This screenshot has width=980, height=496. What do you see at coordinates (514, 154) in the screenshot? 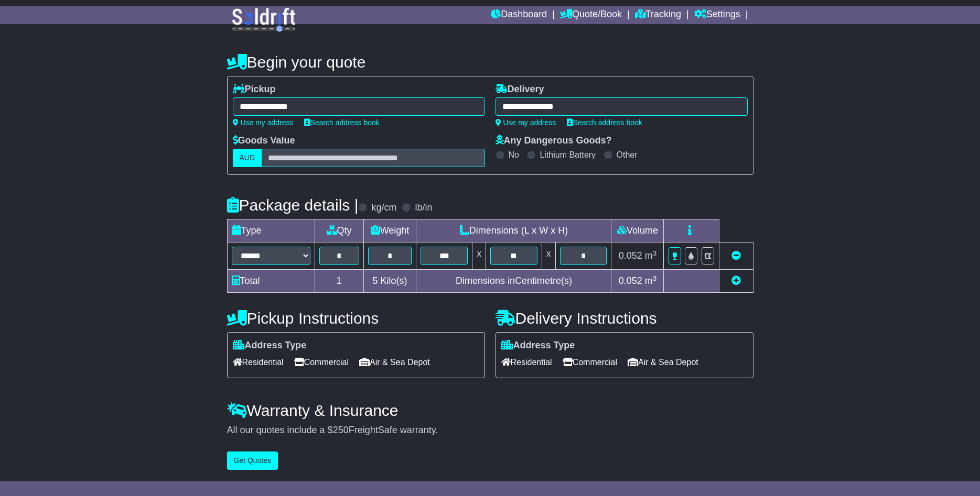
I see `label: No` at bounding box center [514, 154].